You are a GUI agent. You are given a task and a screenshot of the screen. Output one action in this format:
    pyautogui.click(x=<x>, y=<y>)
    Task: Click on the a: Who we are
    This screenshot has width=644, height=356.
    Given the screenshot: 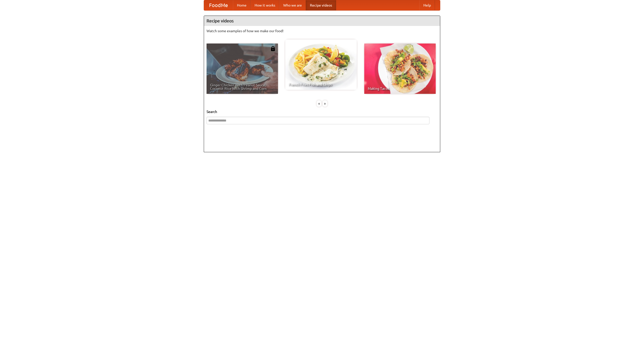 What is the action you would take?
    pyautogui.click(x=292, y=5)
    